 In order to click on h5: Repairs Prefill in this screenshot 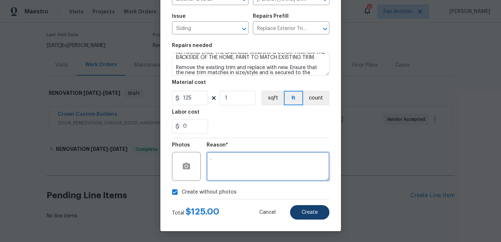, I will do `click(270, 16)`.